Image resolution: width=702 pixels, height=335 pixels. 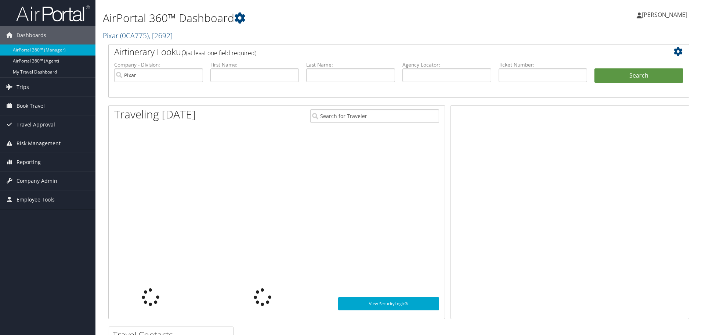 What do you see at coordinates (375, 52) in the screenshot?
I see `h2: Airtinerary Lookup` at bounding box center [375, 52].